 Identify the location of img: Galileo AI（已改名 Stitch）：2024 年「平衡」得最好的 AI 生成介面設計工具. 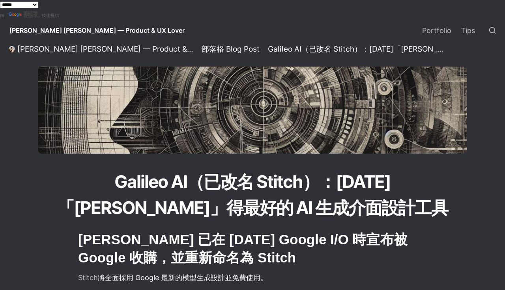
(252, 110).